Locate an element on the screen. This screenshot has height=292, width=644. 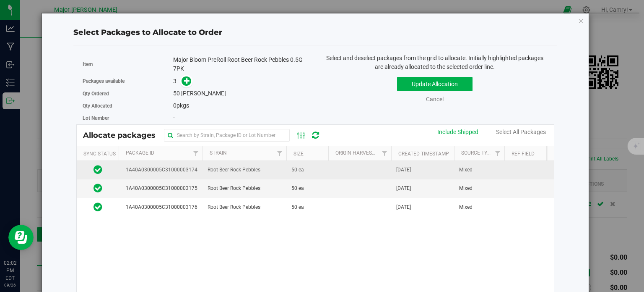
input: Search by Strain, Package ID or Lot Number is located at coordinates (227, 135).